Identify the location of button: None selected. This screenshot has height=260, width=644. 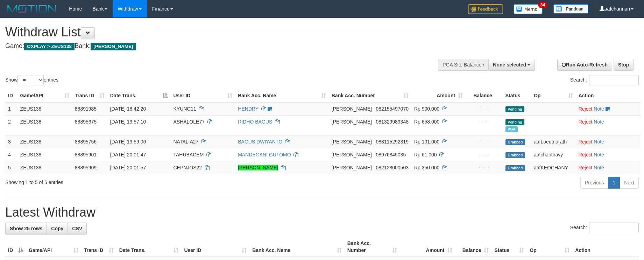
(511, 65).